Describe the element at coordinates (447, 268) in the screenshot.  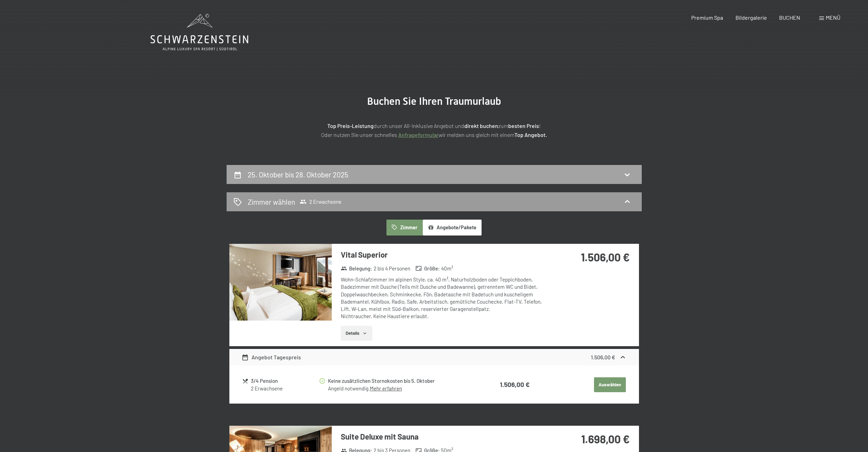
I see `span: 40 m²` at that location.